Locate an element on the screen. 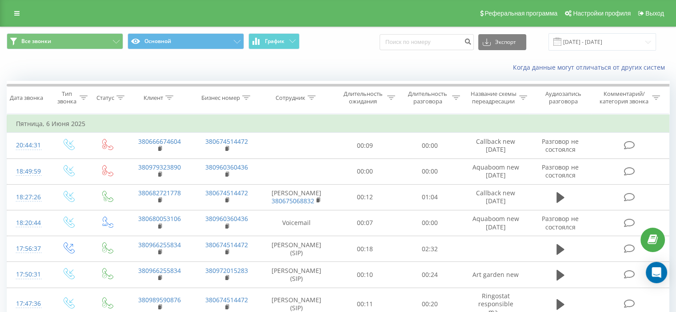  td: Voicemail is located at coordinates (296, 223).